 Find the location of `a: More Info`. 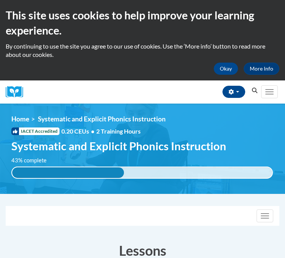

a: More Info is located at coordinates (261, 69).